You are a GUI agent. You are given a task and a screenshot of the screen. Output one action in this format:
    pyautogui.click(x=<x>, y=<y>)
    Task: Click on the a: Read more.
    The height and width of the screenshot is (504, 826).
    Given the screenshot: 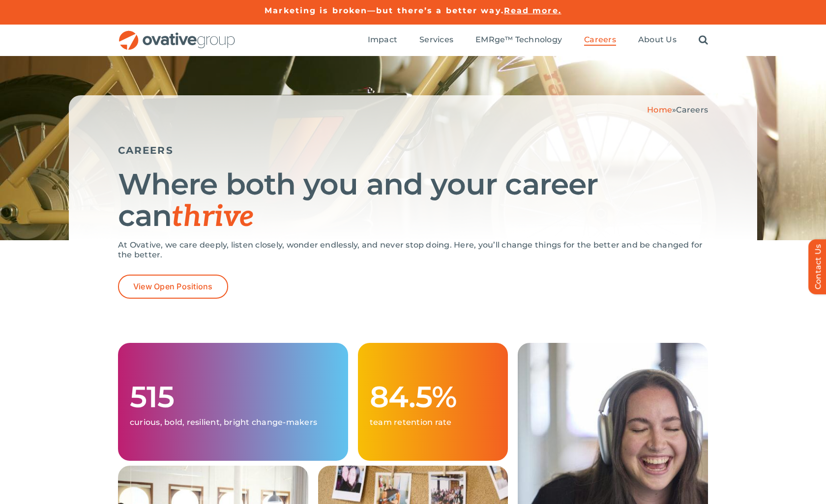 What is the action you would take?
    pyautogui.click(x=532, y=10)
    